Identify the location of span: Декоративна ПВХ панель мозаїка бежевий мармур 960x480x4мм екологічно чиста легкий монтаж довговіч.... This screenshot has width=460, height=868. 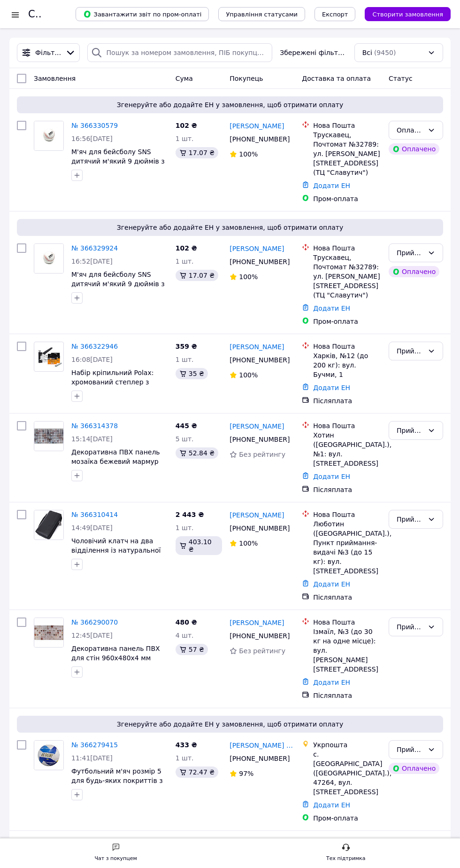
(116, 471).